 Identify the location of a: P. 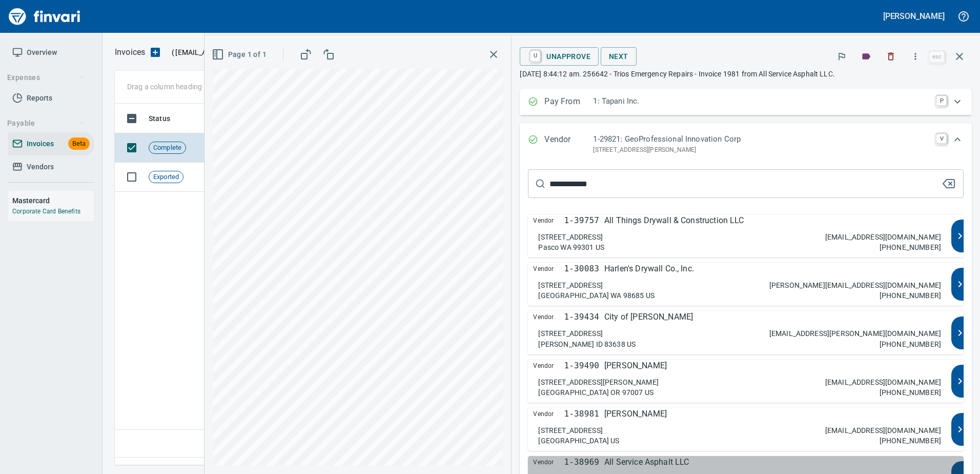
(942, 100).